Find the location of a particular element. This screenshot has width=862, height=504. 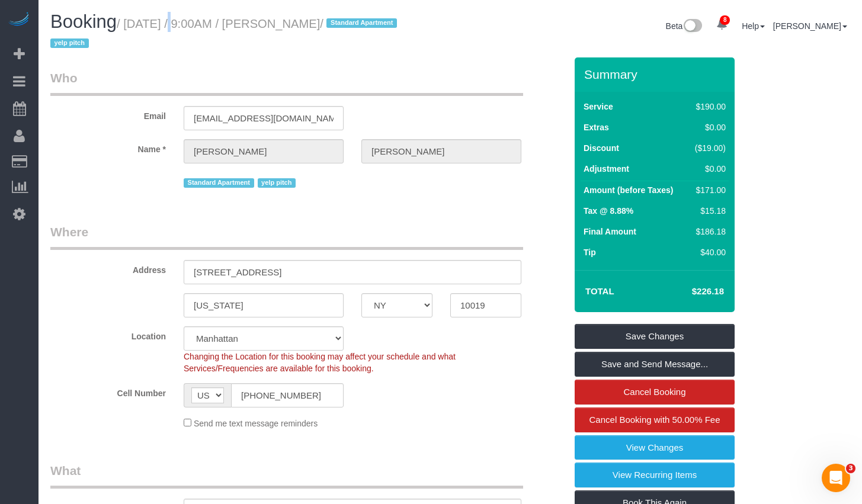

label: Adjustment is located at coordinates (606, 169).